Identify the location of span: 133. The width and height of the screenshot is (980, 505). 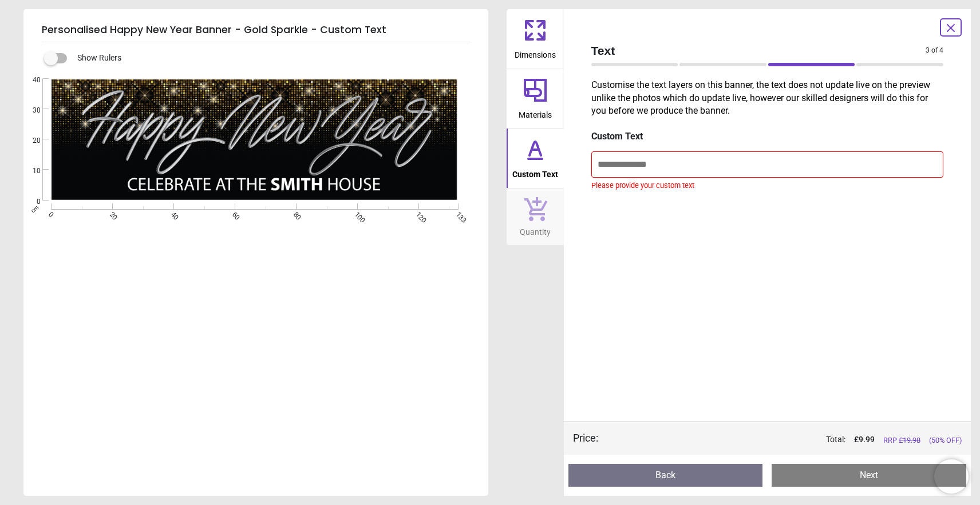
(456, 214).